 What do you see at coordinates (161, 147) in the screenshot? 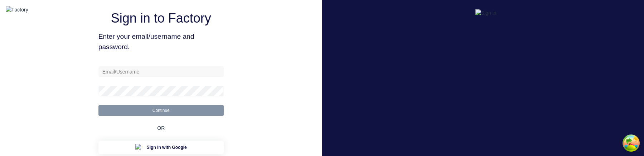
I see `button: Google Sign inSign in with Google` at bounding box center [161, 147].